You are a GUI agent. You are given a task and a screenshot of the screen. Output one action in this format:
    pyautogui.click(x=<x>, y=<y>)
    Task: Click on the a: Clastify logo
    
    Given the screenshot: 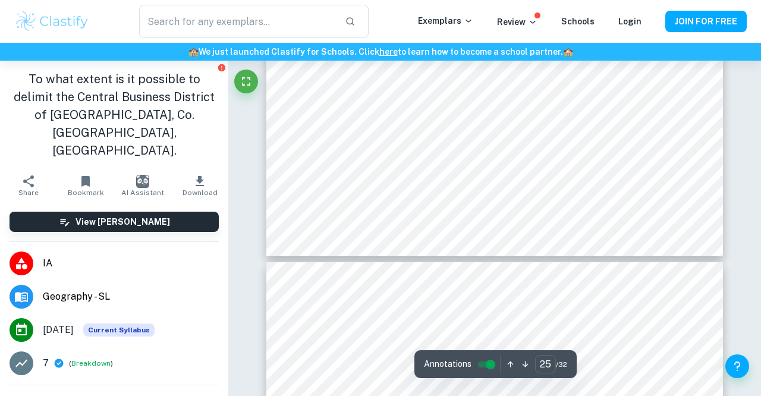 What is the action you would take?
    pyautogui.click(x=52, y=21)
    